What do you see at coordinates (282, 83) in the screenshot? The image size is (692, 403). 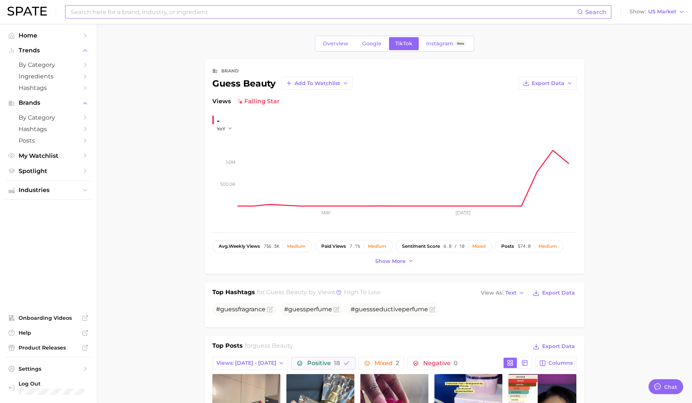 I see `div: guess beauty` at bounding box center [282, 83].